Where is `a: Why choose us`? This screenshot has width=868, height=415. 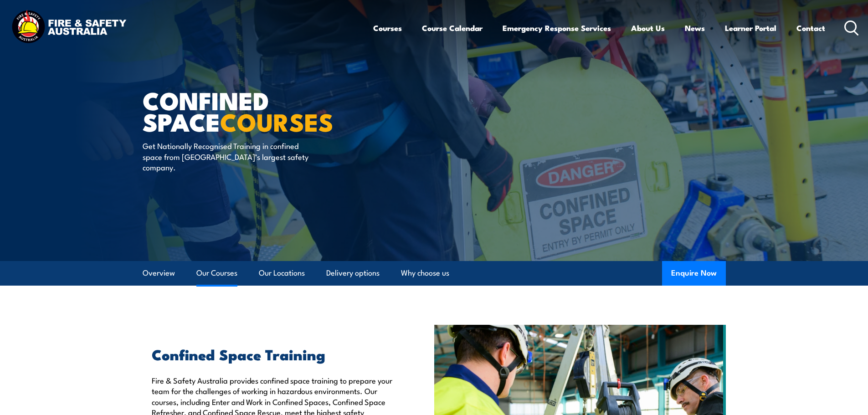
a: Why choose us is located at coordinates (425, 273).